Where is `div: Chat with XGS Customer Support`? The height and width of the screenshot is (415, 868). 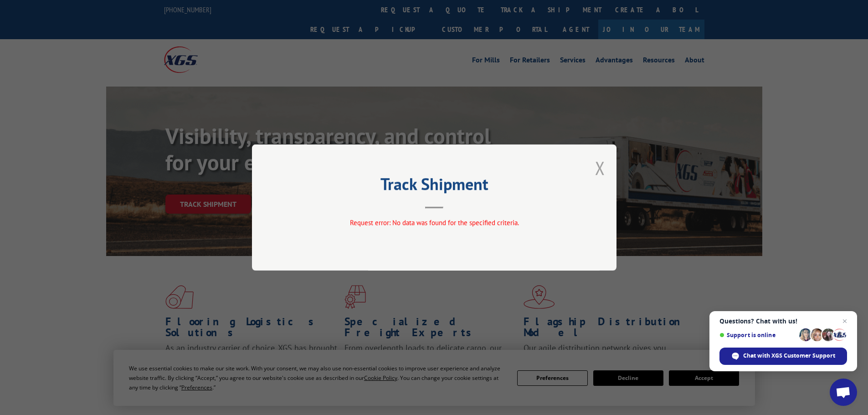 div: Chat with XGS Customer Support is located at coordinates (784, 356).